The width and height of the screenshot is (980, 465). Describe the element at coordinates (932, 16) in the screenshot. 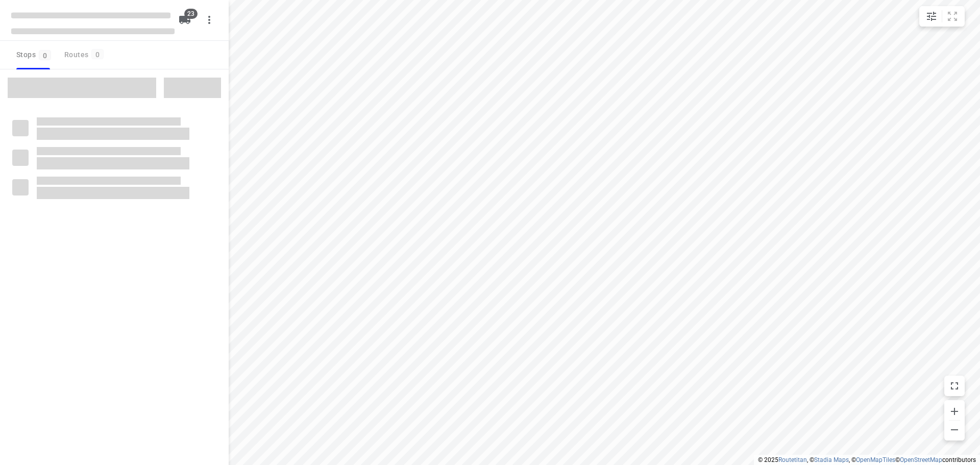

I see `button: Map settings` at that location.